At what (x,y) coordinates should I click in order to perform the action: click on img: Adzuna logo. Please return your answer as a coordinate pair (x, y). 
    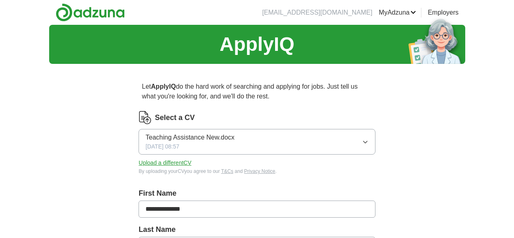
    Looking at the image, I should click on (90, 12).